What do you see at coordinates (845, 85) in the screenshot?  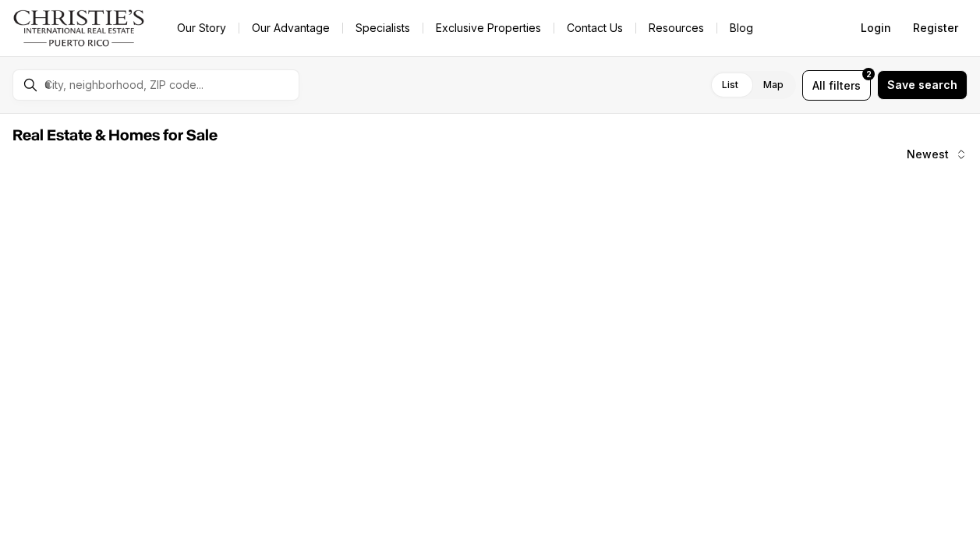 I see `span: filters` at bounding box center [845, 85].